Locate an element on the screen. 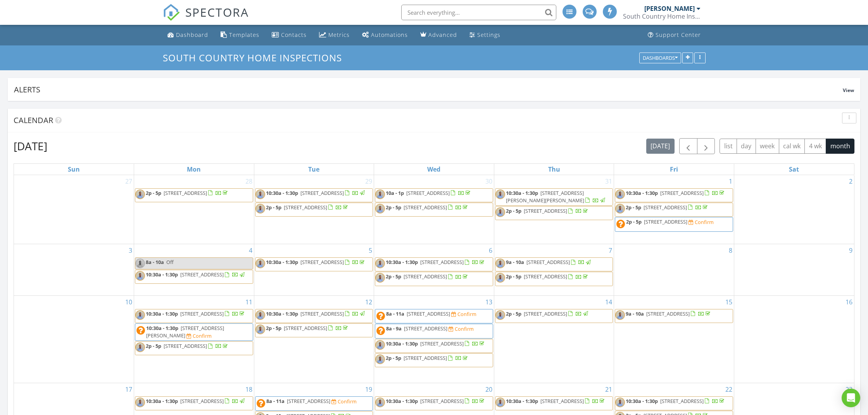  div: Support Center is located at coordinates (679, 35).